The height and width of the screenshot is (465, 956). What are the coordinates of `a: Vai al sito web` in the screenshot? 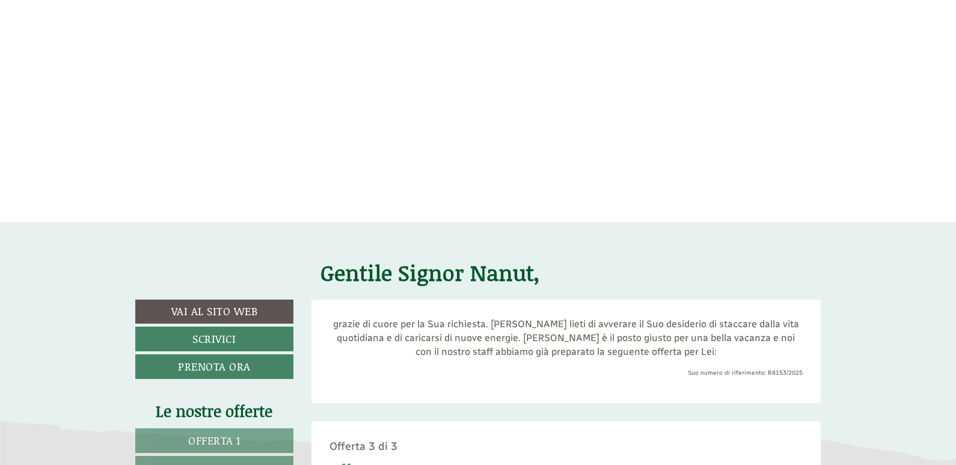 It's located at (214, 311).